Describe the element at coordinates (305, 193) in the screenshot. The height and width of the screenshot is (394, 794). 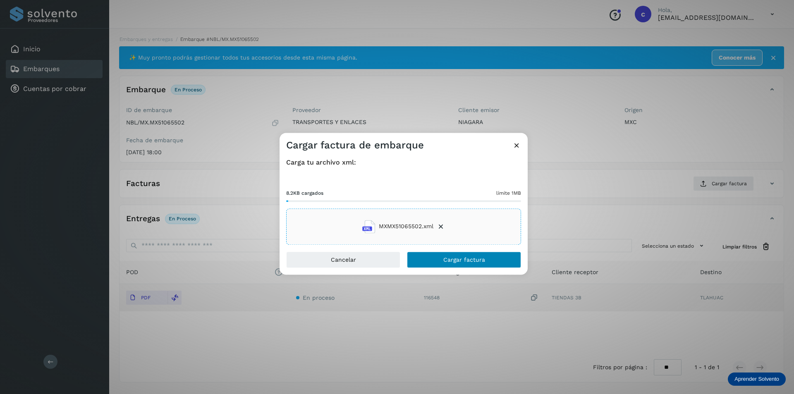
I see `span: 8.2KB cargados` at that location.